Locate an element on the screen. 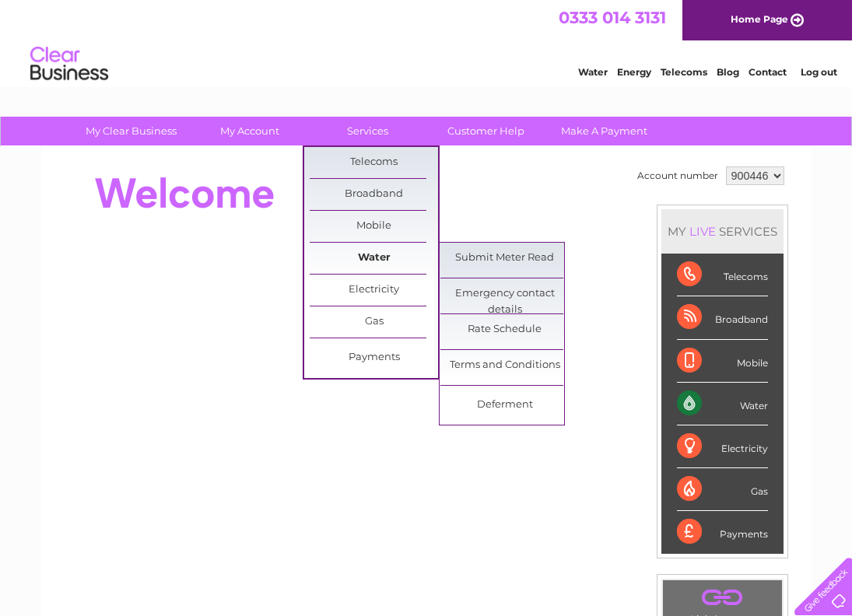 This screenshot has height=616, width=852. a: Blog is located at coordinates (728, 71).